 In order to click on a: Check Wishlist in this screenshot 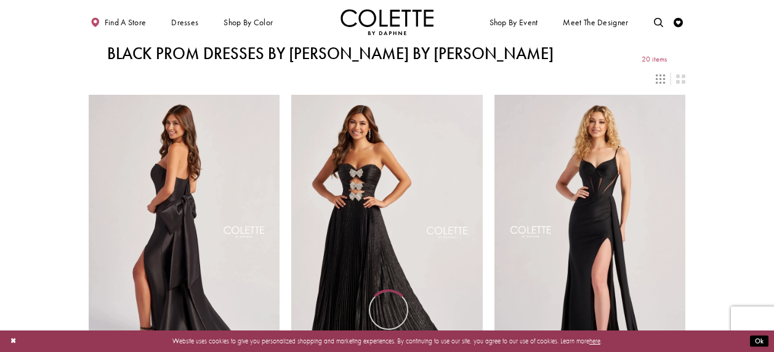, I will do `click(679, 22)`.